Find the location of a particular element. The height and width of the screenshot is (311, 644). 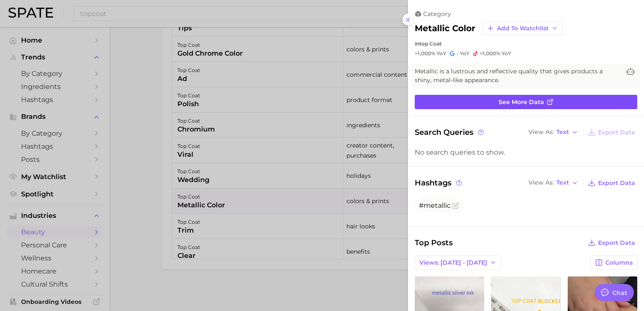

button: Add to Watchlist is located at coordinates (522, 28).